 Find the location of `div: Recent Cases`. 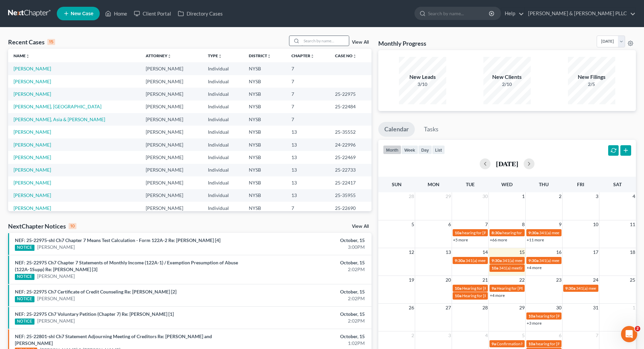

div: Recent Cases is located at coordinates (31, 42).